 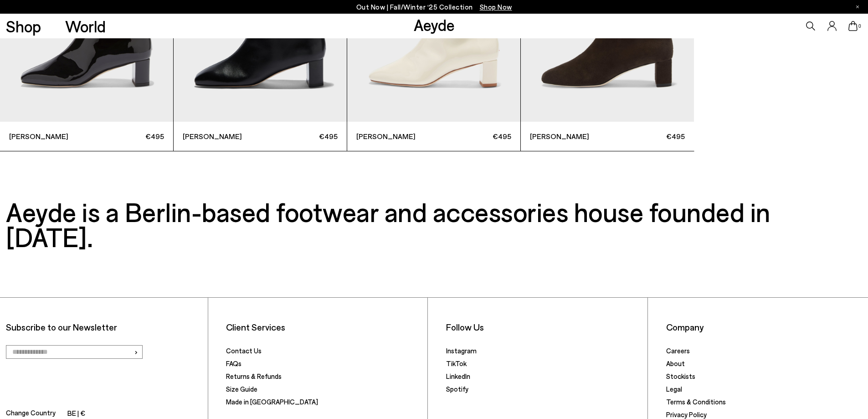 I want to click on a: LinkedIn, so click(x=458, y=376).